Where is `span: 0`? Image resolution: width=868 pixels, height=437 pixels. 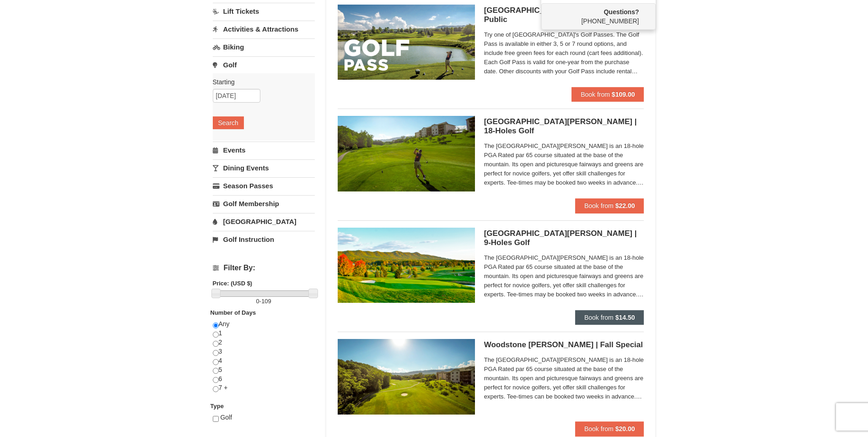
span: 0 is located at coordinates (258, 301).